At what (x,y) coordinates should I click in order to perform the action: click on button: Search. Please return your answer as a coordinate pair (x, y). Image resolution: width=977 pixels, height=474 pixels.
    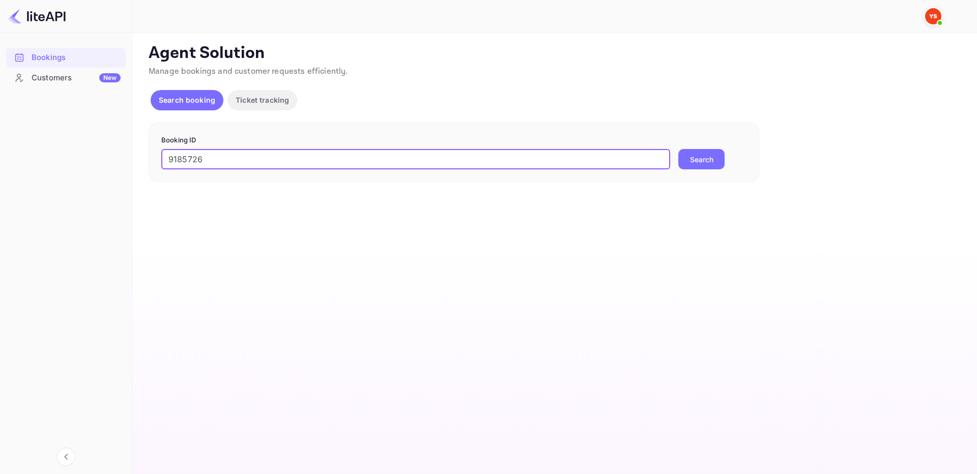
    Looking at the image, I should click on (701, 159).